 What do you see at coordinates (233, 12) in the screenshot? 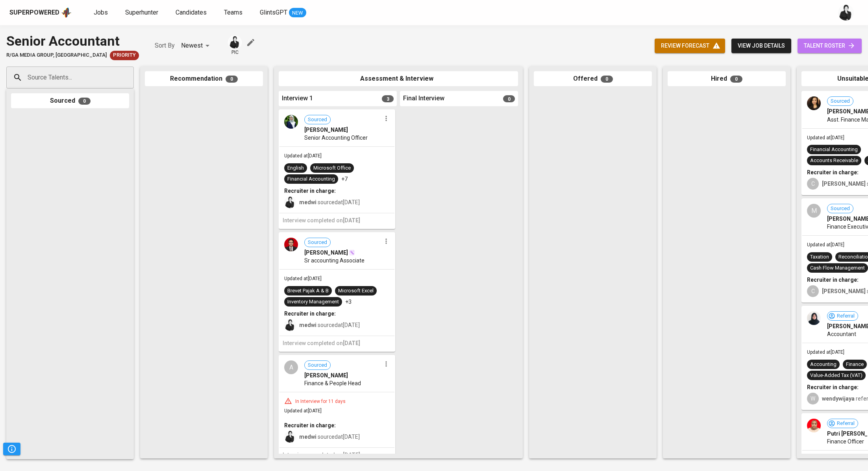
I see `span: Teams` at bounding box center [233, 12].